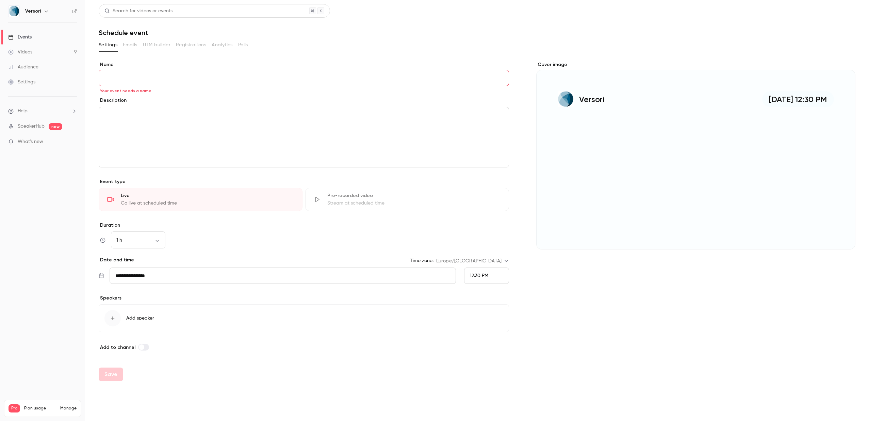 This screenshot has width=869, height=421. I want to click on span: Add speaker, so click(140, 318).